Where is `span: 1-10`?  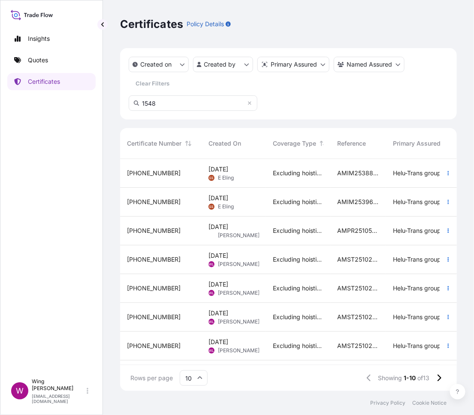
span: 1-10 is located at coordinates (410, 378).